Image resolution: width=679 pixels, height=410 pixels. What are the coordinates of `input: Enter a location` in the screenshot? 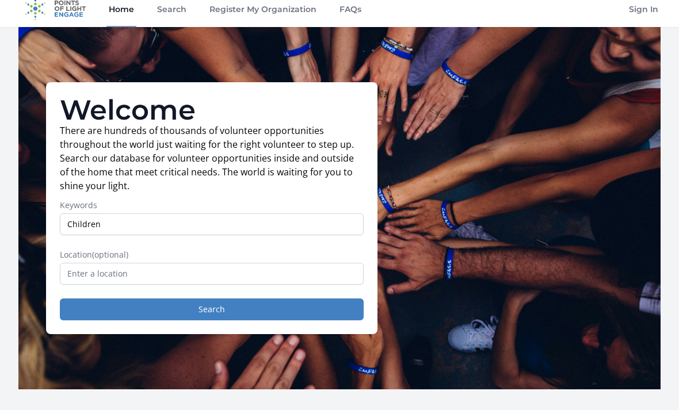 It's located at (212, 274).